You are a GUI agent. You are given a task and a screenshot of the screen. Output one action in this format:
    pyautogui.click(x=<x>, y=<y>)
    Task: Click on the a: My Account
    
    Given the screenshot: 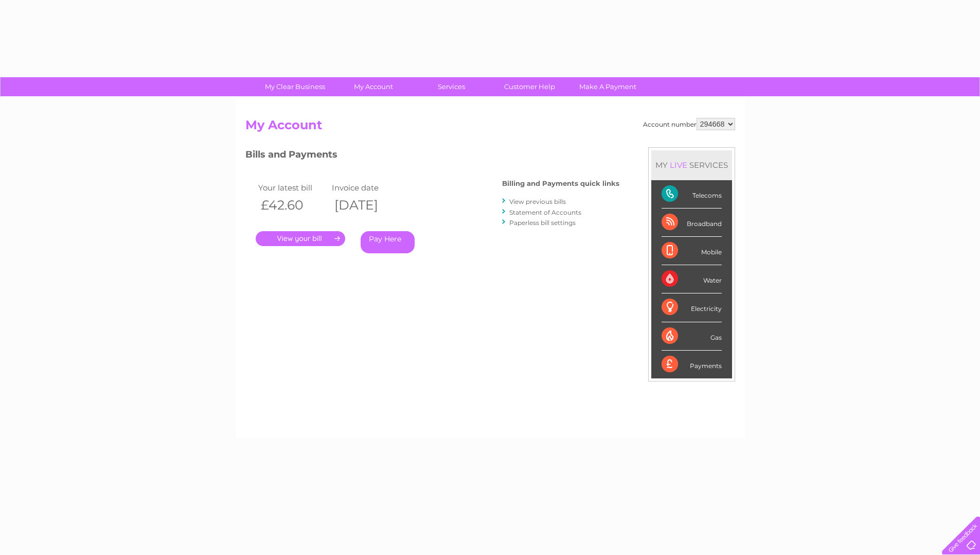 What is the action you would take?
    pyautogui.click(x=373, y=86)
    